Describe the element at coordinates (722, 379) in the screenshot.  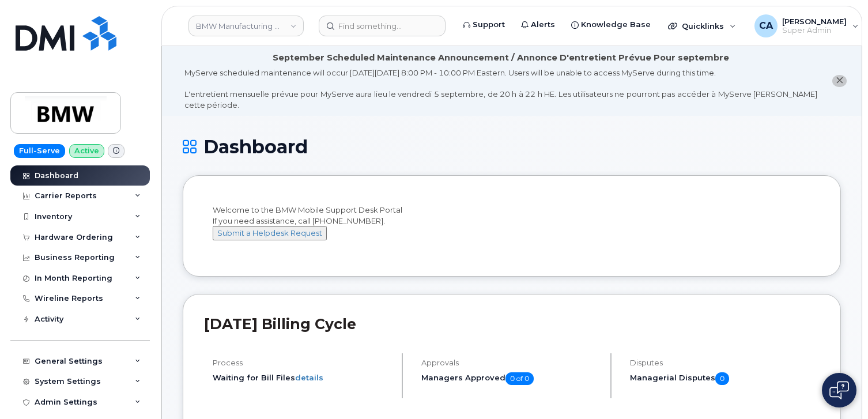
I see `span: 0` at that location.